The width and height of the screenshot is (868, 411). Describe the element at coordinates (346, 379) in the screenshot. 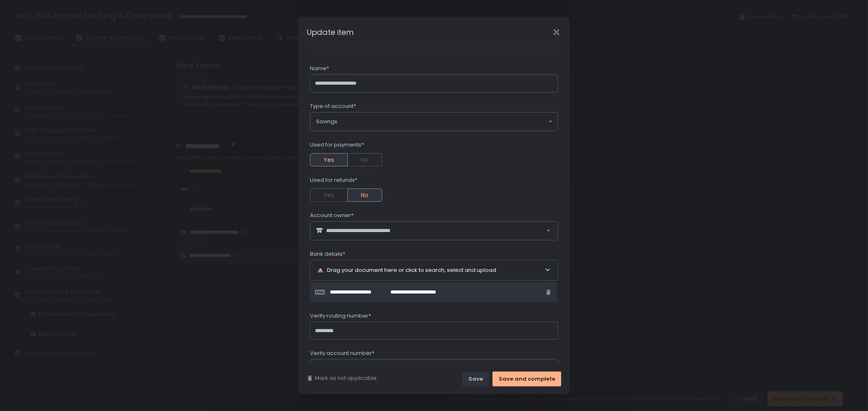

I see `span: Mark as not applicable` at that location.